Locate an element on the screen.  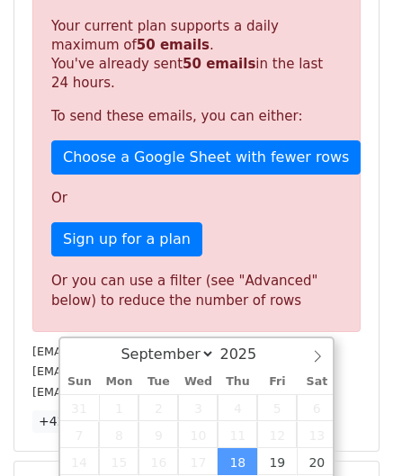
a: +42 more is located at coordinates (70, 421).